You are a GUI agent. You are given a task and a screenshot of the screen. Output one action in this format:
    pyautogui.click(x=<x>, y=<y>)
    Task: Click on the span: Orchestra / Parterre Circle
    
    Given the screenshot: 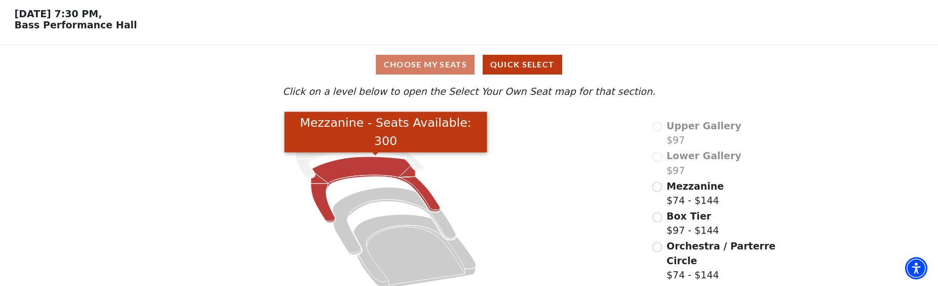 What is the action you would take?
    pyautogui.click(x=721, y=253)
    